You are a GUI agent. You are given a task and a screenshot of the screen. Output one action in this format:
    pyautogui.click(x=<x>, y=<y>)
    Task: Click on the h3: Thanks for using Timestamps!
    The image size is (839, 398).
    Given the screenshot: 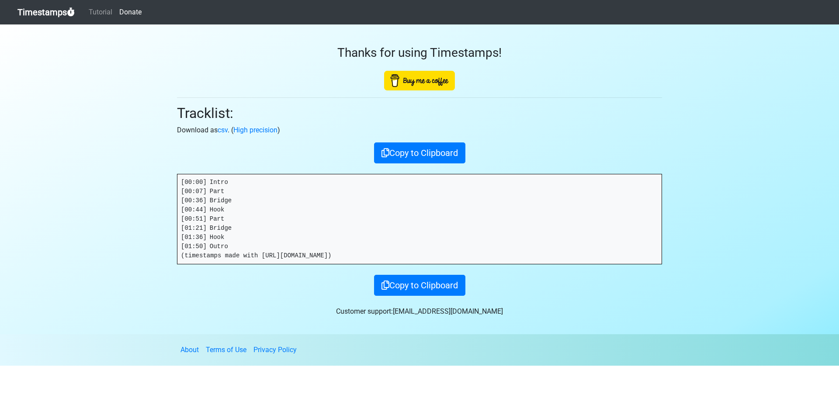 What is the action you would take?
    pyautogui.click(x=420, y=53)
    